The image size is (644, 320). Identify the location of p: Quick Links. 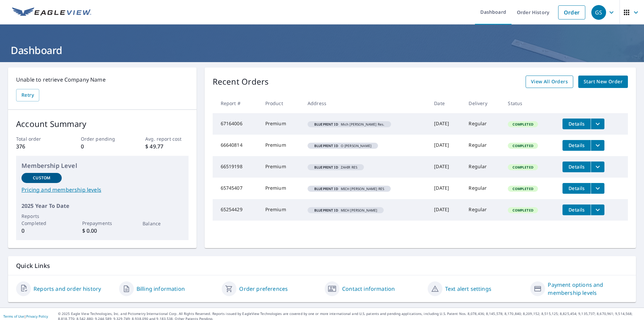
(322, 265).